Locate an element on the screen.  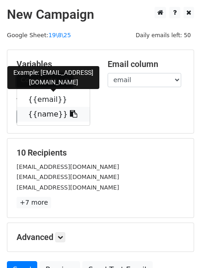
h5: Variables is located at coordinates (55, 64).